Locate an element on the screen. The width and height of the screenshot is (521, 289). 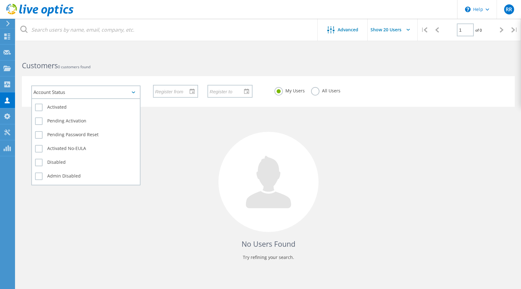
h4: No Users Found is located at coordinates (268, 244).